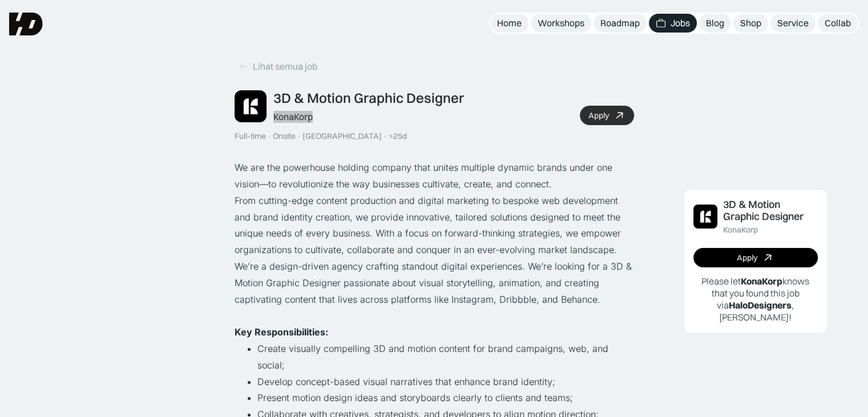 The width and height of the screenshot is (868, 417). Describe the element at coordinates (837, 23) in the screenshot. I see `a: Collab` at that location.